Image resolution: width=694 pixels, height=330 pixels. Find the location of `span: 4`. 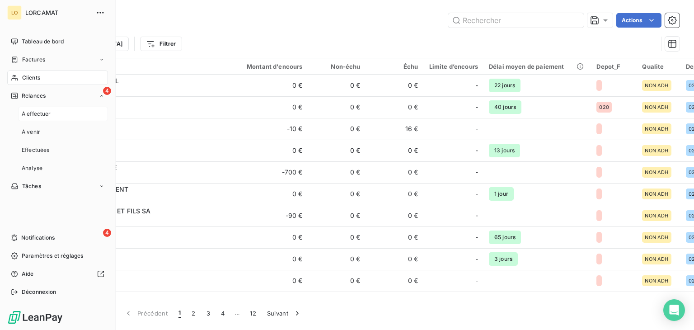

span: 4 is located at coordinates (107, 91).